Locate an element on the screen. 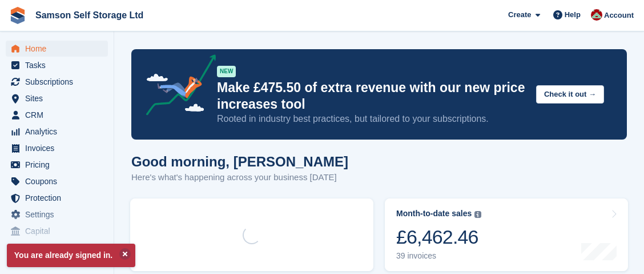 The width and height of the screenshot is (644, 274). a: Samson Self Storage Ltd is located at coordinates (89, 15).